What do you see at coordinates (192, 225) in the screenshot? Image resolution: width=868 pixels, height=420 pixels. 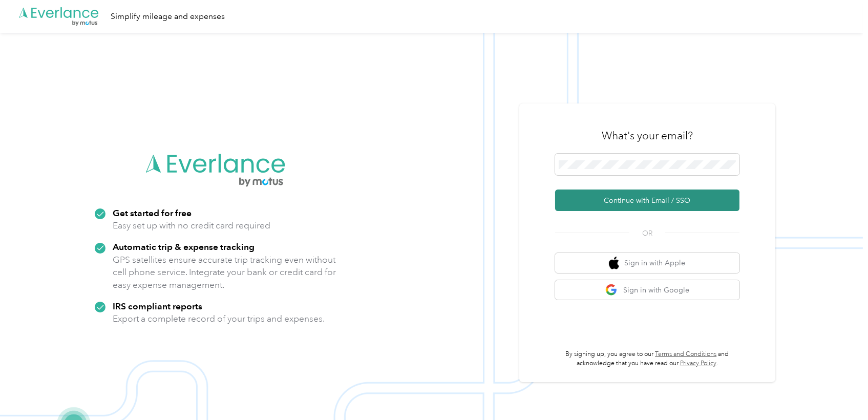 I see `p: Easy set up with no credit card required` at bounding box center [192, 225].